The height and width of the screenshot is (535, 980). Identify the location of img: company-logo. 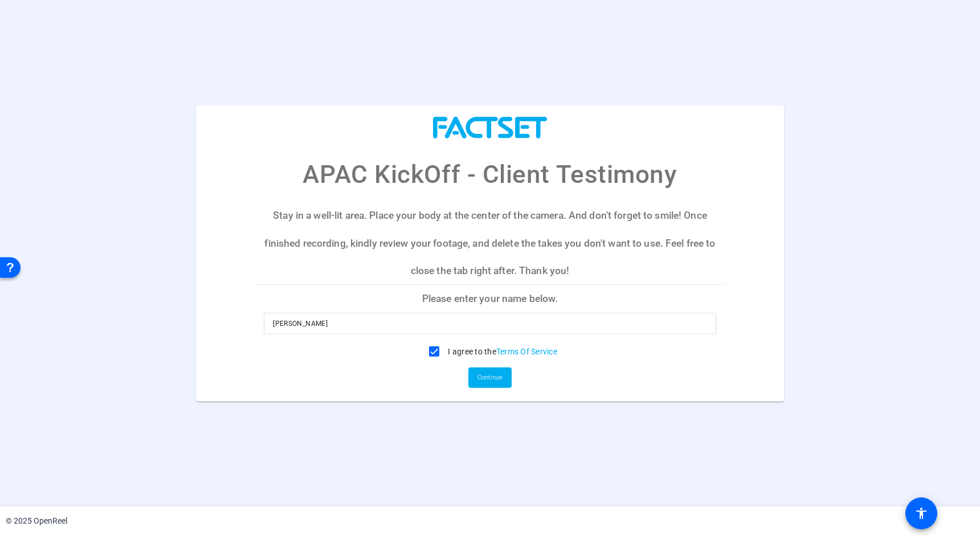
(490, 127).